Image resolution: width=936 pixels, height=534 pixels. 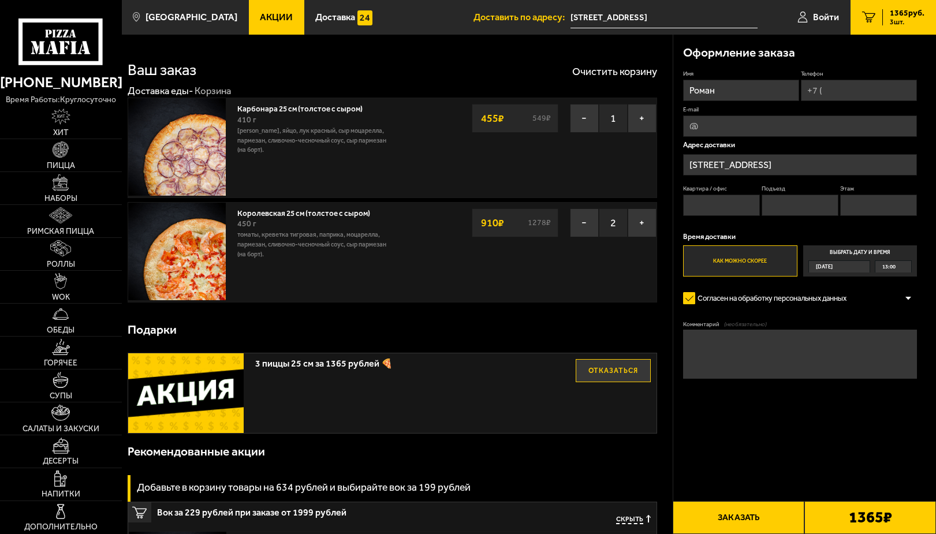 What do you see at coordinates (61, 494) in the screenshot?
I see `span: Напитки` at bounding box center [61, 494].